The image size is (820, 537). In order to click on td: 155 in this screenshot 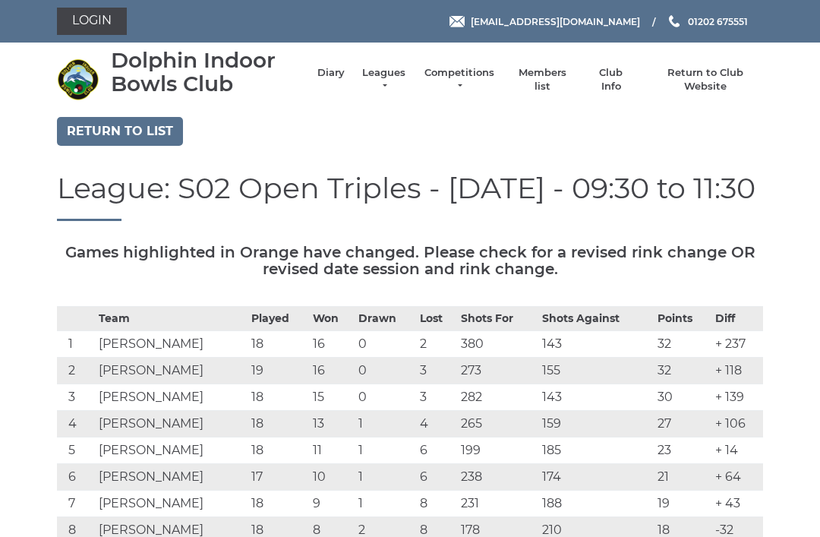, I will do `click(596, 370)`.